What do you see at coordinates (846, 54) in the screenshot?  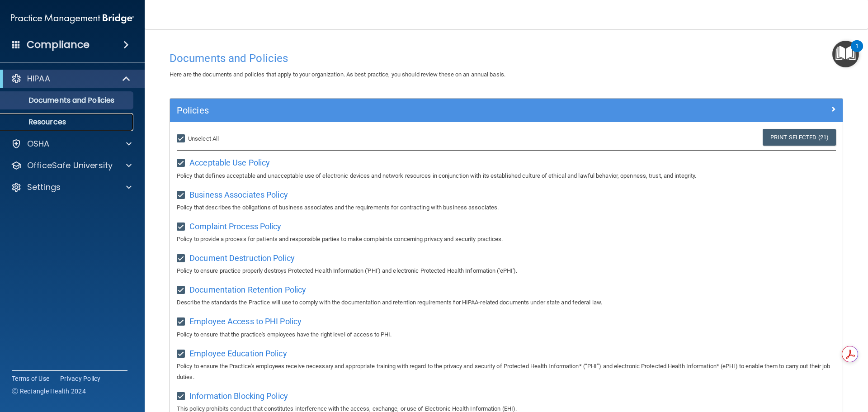 I see `button: Open Resource Center, 1 new notification` at bounding box center [846, 54].